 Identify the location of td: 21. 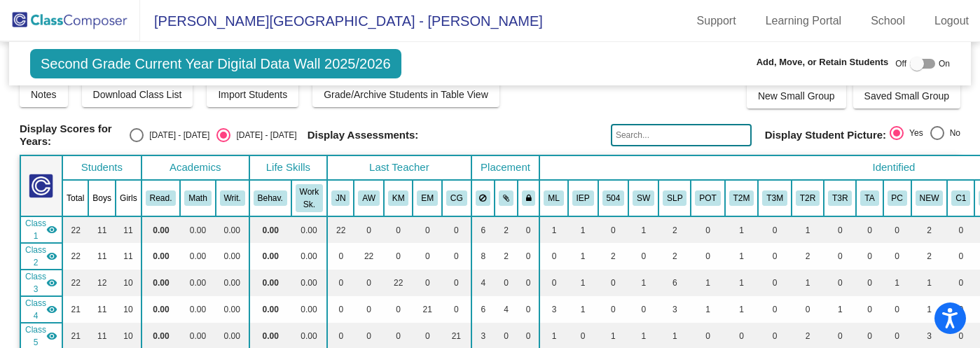
(75, 309).